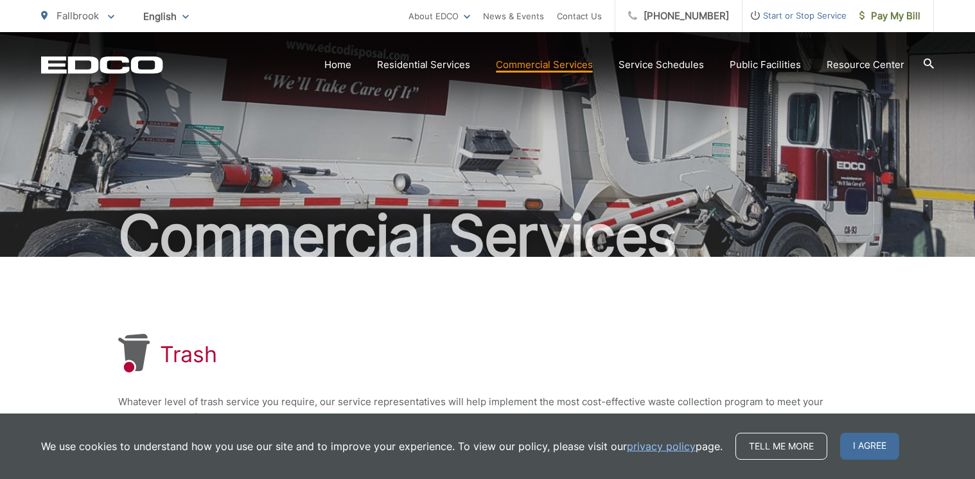  What do you see at coordinates (661, 446) in the screenshot?
I see `a: privacy policy` at bounding box center [661, 446].